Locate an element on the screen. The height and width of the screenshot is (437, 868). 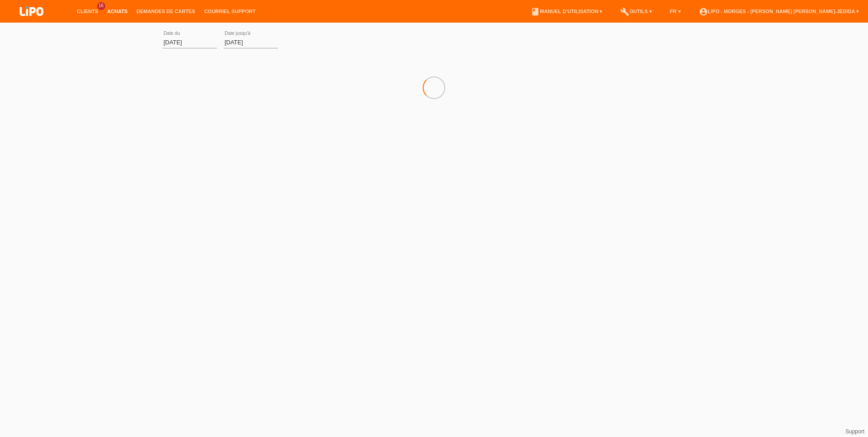
span: 16 is located at coordinates (101, 6).